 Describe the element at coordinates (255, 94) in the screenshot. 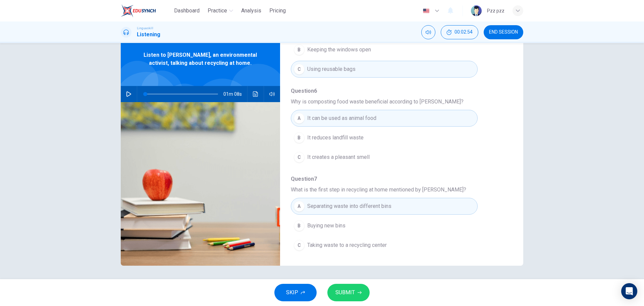

I see `button: Click to see the audio transcription` at that location.